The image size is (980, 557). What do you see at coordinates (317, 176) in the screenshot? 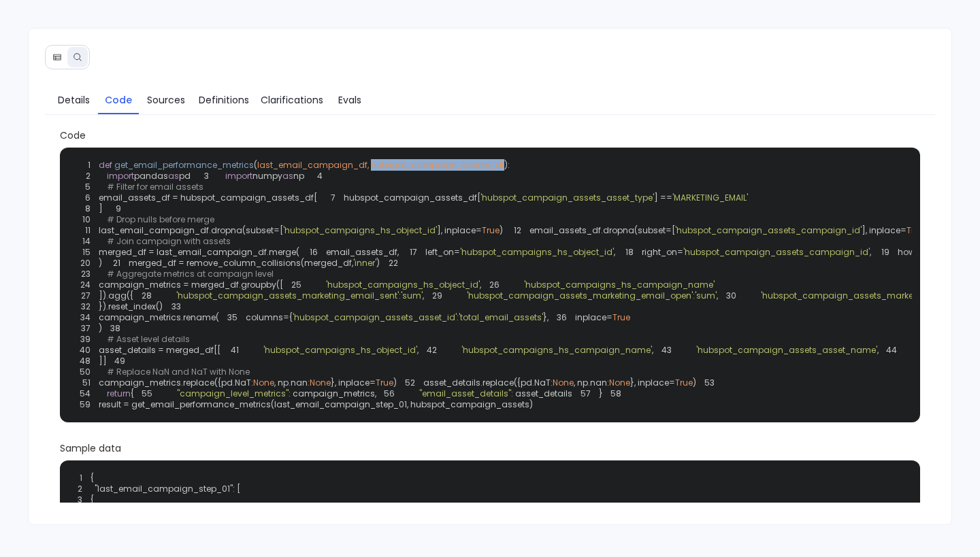
I see `span: 4` at bounding box center [317, 176].